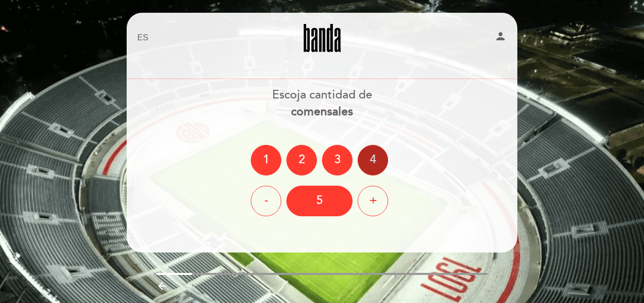  I want to click on i: arrow_backward, so click(162, 286).